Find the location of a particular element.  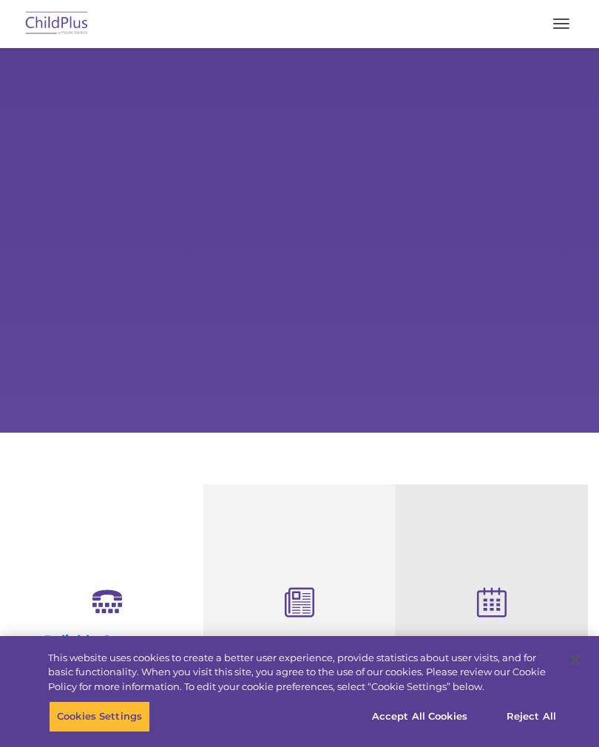

button: Accept All Cookies is located at coordinates (419, 717).